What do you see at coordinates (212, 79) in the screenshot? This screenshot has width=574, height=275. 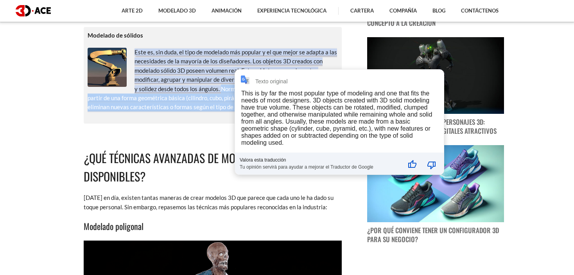 I see `font: Este es, sin duda, el tipo de modelado más popular y el que mejor se adapta a las necesidades de ...` at bounding box center [212, 79].